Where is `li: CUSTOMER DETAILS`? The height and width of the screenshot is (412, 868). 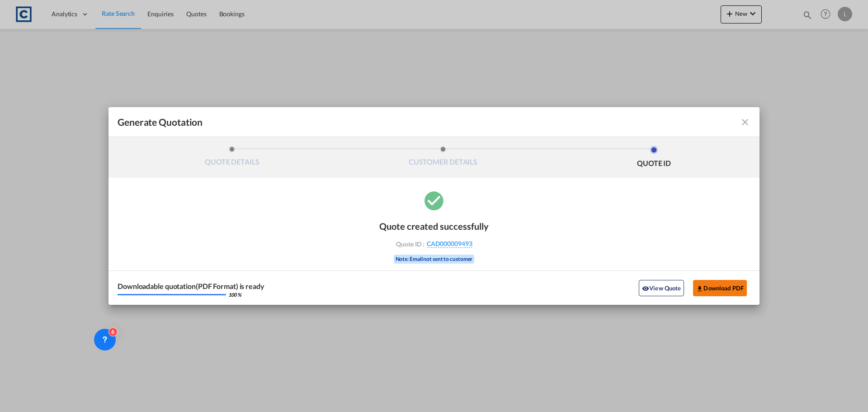
li: CUSTOMER DETAILS is located at coordinates (443, 159).